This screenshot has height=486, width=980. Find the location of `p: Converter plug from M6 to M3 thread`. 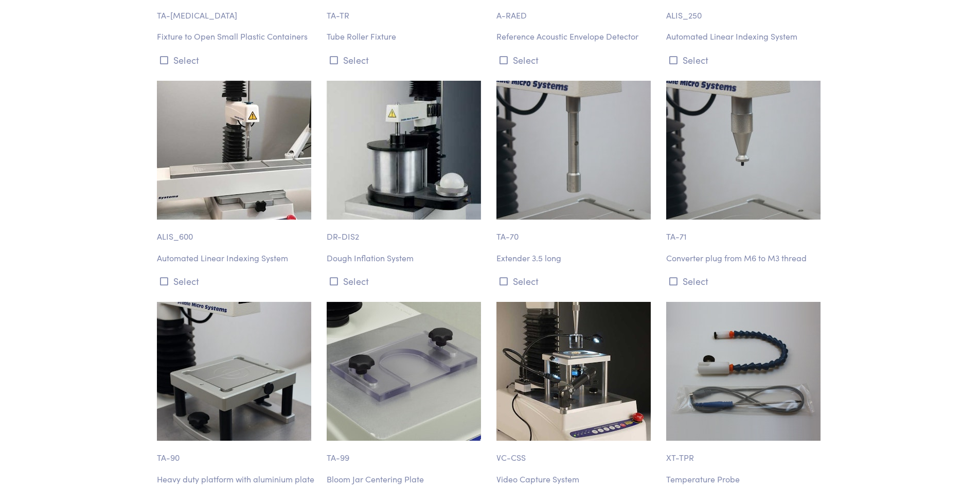

p: Converter plug from M6 to M3 thread is located at coordinates (745, 258).